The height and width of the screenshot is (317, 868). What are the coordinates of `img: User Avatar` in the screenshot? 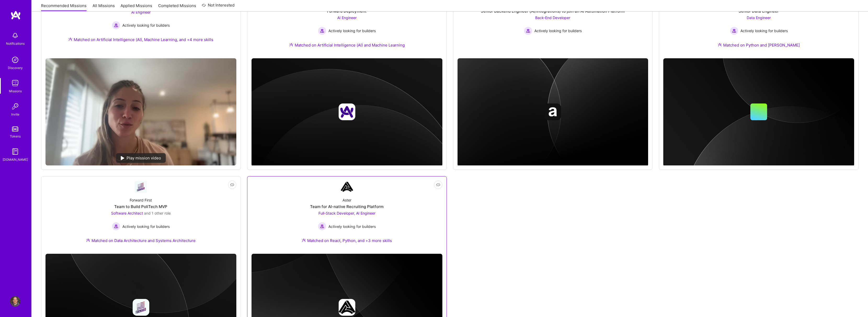 It's located at (15, 301).